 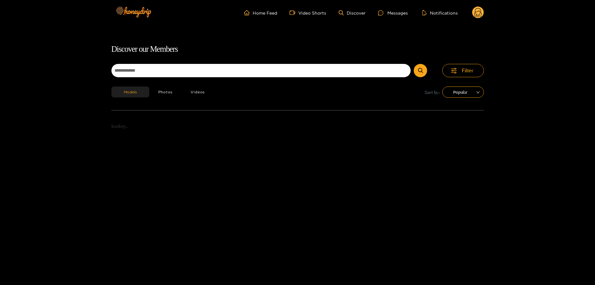 What do you see at coordinates (166, 92) in the screenshot?
I see `button: Photos` at bounding box center [166, 92].